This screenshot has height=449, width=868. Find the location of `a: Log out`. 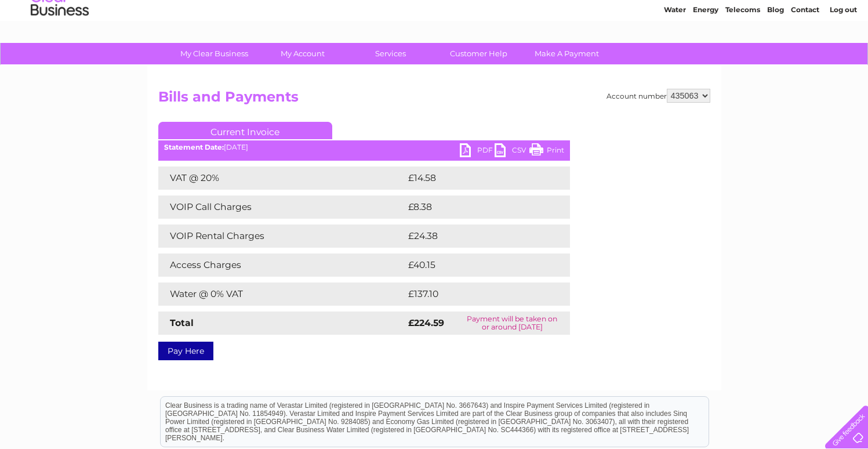

a: Log out is located at coordinates (843, 53).